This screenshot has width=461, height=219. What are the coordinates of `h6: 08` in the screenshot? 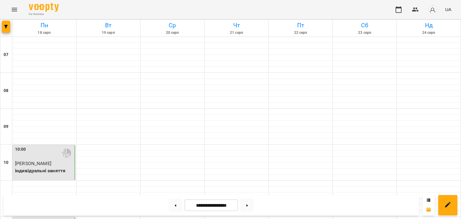 It's located at (6, 91).